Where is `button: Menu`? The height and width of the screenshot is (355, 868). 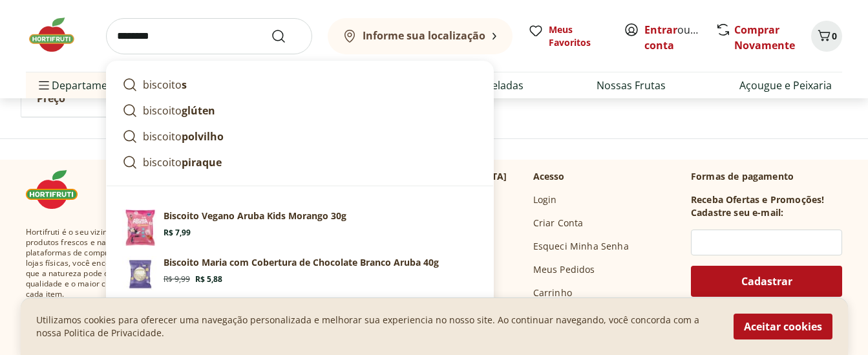 button: Menu is located at coordinates (44, 86).